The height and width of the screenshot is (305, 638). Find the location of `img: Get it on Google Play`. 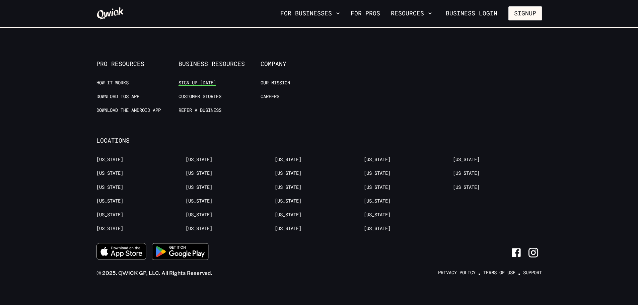

img: Get it on Google Play is located at coordinates (180, 252).